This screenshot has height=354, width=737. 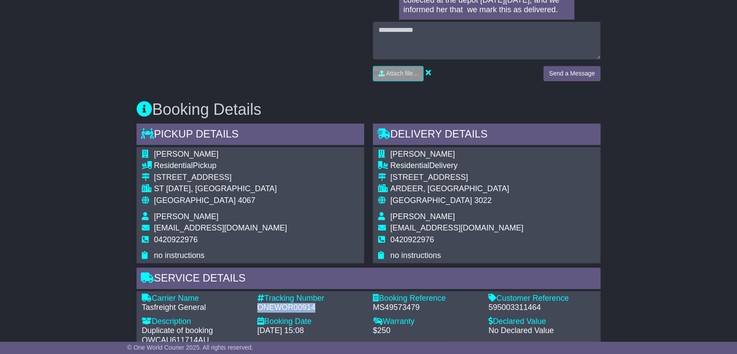 What do you see at coordinates (426, 298) in the screenshot?
I see `div: Booking Reference` at bounding box center [426, 298].